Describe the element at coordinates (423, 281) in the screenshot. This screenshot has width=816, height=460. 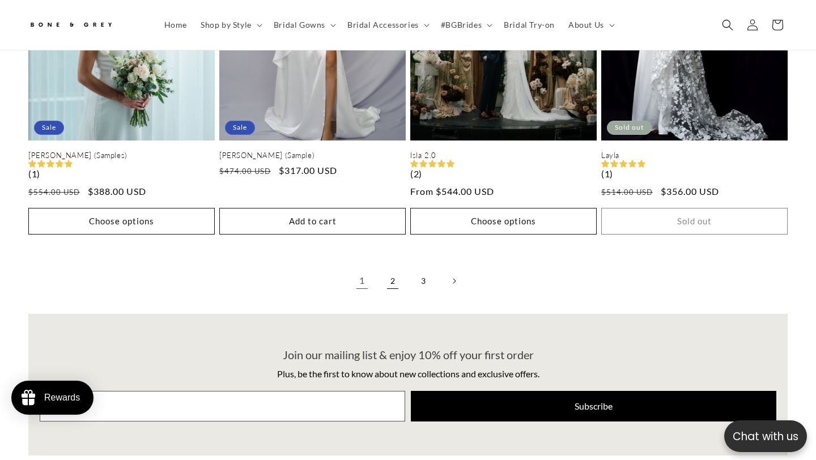
I see `a: Page 3` at that location.